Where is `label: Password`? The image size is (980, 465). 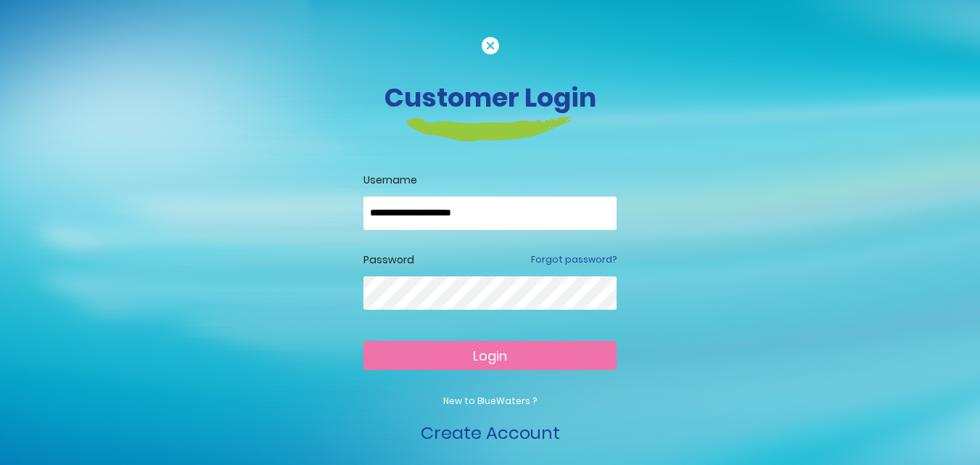 label: Password is located at coordinates (389, 259).